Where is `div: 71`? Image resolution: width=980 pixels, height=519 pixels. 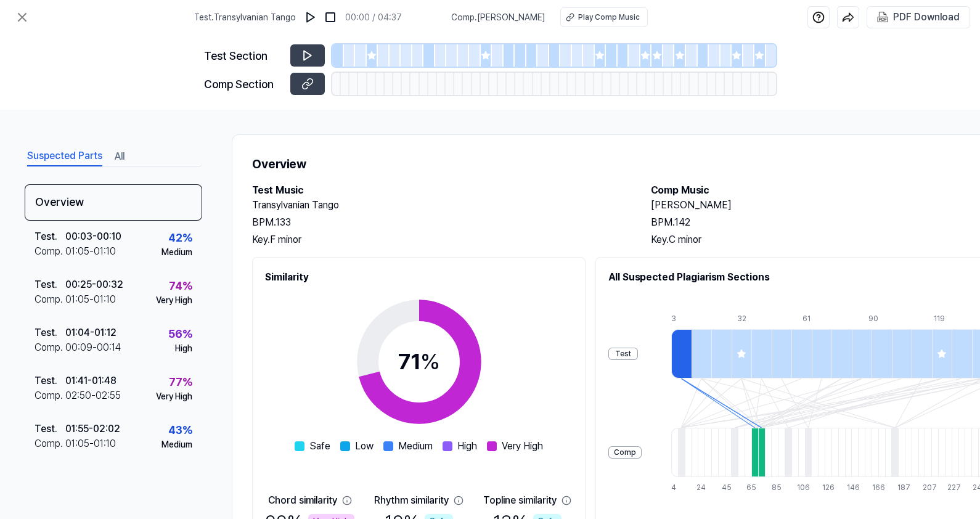
div: 71 is located at coordinates (419, 362).